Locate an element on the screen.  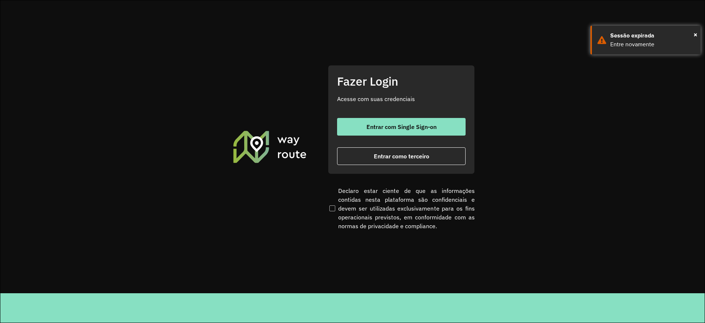
div: Sessão expirada is located at coordinates (652, 36).